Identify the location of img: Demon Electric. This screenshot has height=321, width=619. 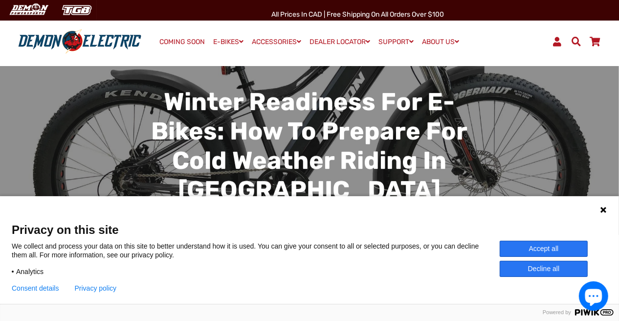
(28, 10).